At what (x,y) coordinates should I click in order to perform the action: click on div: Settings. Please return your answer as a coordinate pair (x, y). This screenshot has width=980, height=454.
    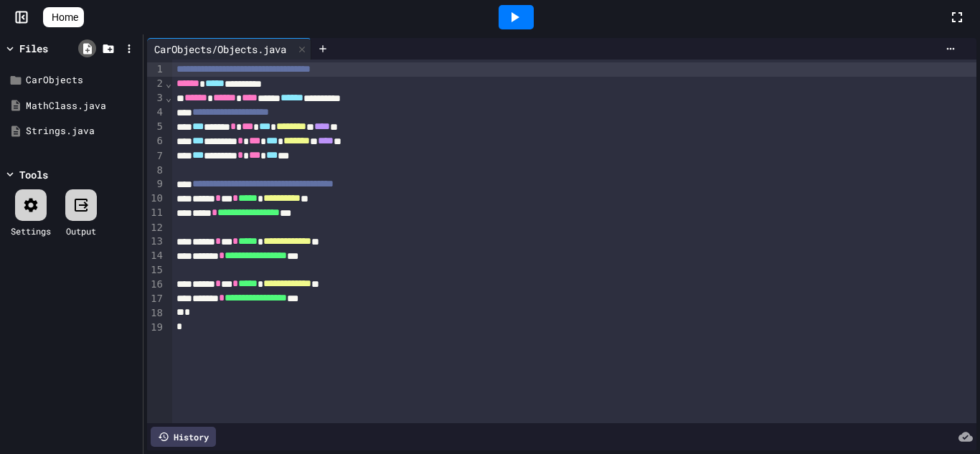
    Looking at the image, I should click on (31, 231).